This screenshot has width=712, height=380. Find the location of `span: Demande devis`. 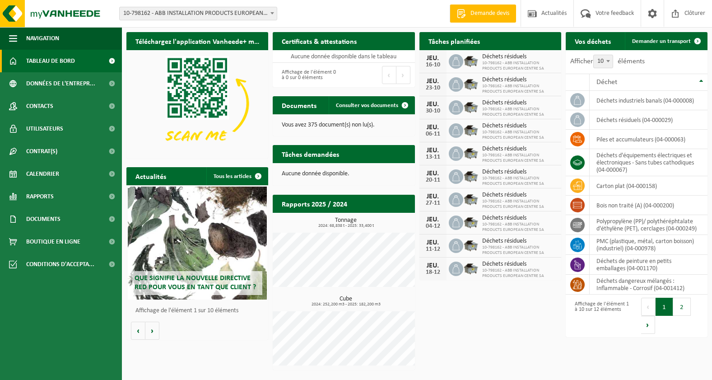

span: Demande devis is located at coordinates (490, 14).